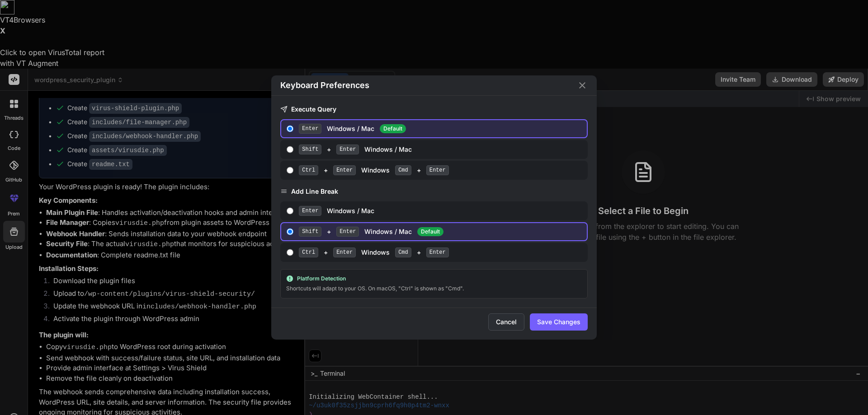 The image size is (868, 415). I want to click on input: Shift+EnterWindows / Mac, so click(290, 149).